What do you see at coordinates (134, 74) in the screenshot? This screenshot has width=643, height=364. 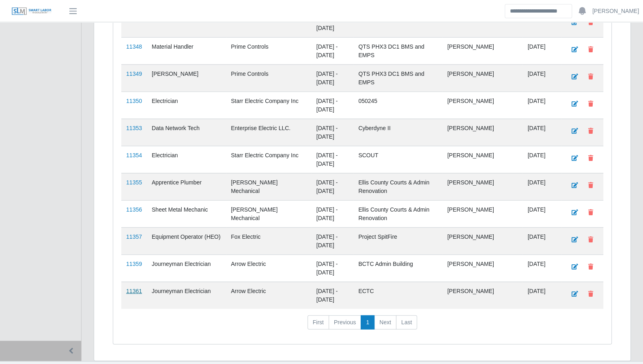 I see `a: 11349` at bounding box center [134, 74].